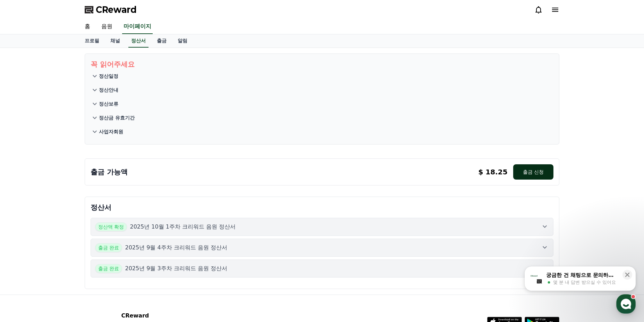 The height and width of the screenshot is (322, 644). What do you see at coordinates (24, 234) in the screenshot?
I see `span: 홈` at bounding box center [24, 234].